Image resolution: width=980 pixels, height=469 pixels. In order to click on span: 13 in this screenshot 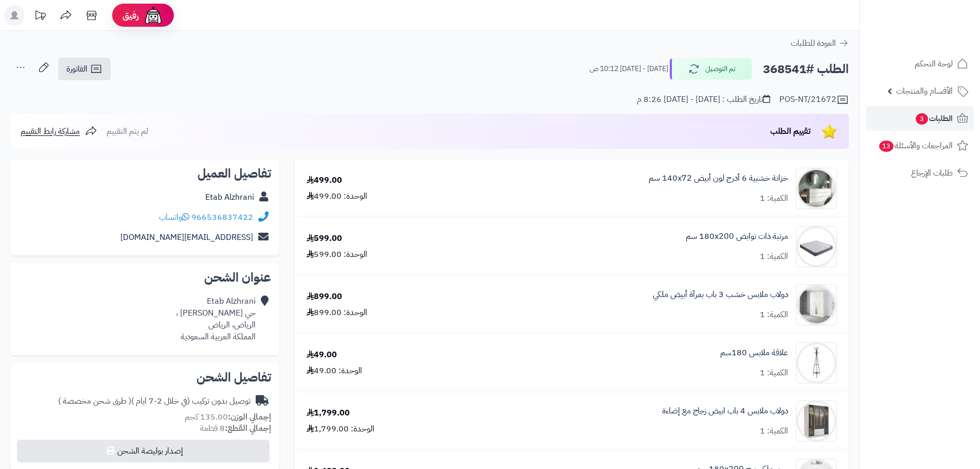, I will do `click(887, 146)`.